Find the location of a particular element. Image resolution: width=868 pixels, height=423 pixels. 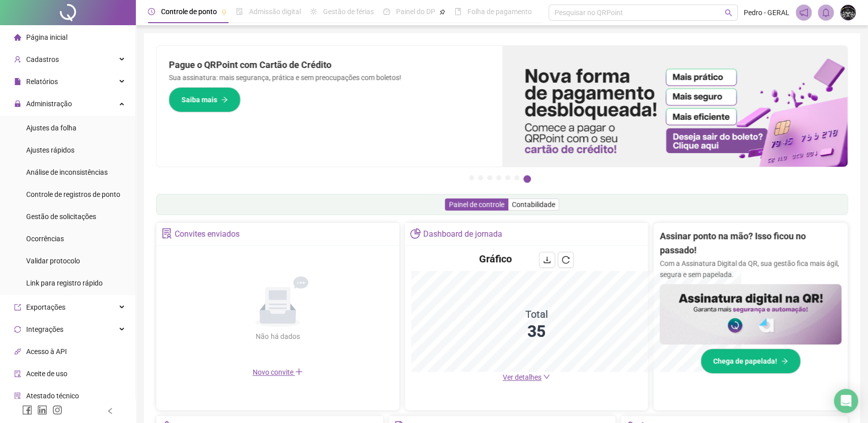

span: home is located at coordinates (18, 37).